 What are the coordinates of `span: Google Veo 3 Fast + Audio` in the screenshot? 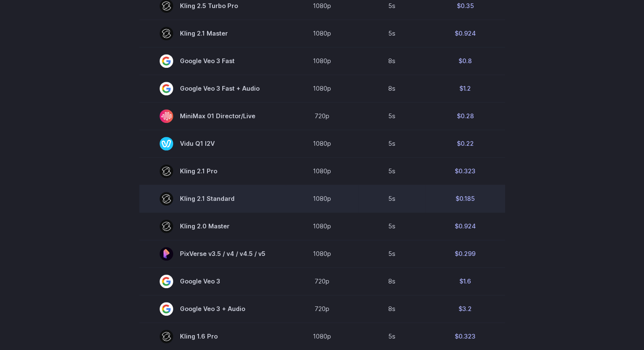 It's located at (213, 89).